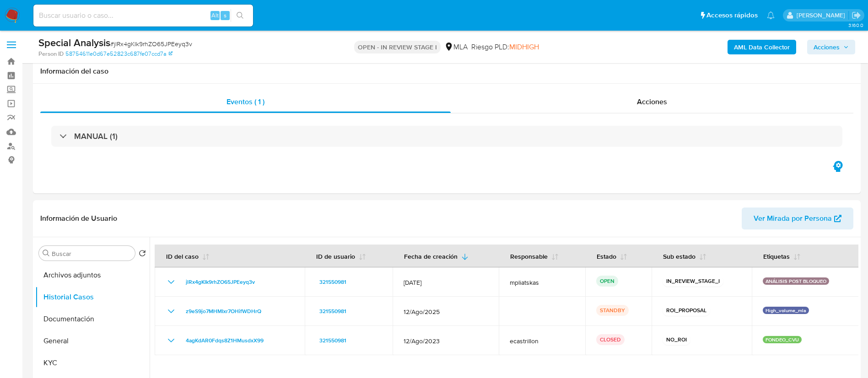 The image size is (868, 378). Describe the element at coordinates (143, 16) in the screenshot. I see `input: Buscar usuario o caso...` at that location.